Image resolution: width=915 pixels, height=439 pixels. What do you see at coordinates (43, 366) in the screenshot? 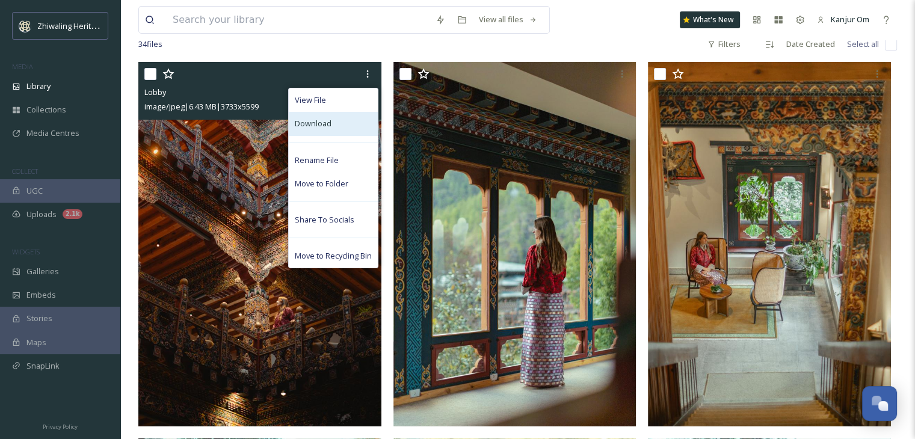
I see `span: SnapLink` at bounding box center [43, 366].